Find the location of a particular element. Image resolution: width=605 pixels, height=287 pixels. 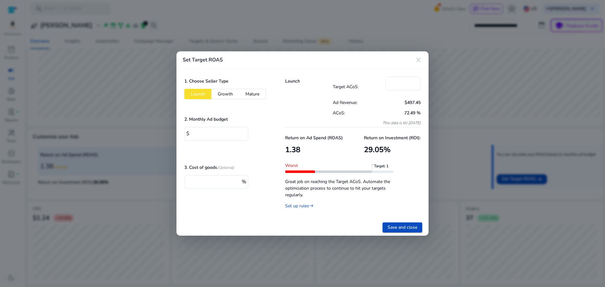

span: Save and close is located at coordinates (402, 227).